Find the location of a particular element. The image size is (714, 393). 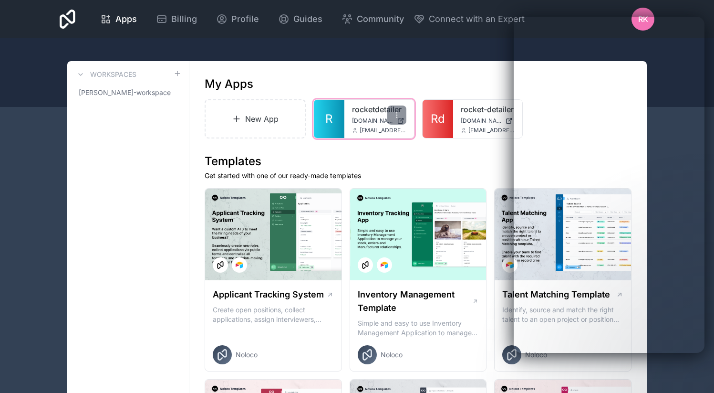

h1: Inventory Management Template is located at coordinates (415, 301).